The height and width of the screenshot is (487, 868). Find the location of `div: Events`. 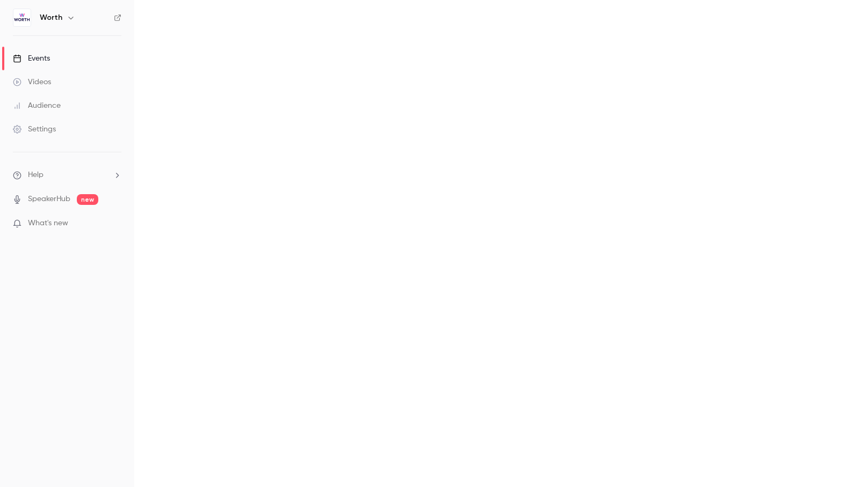

div: Events is located at coordinates (31, 59).